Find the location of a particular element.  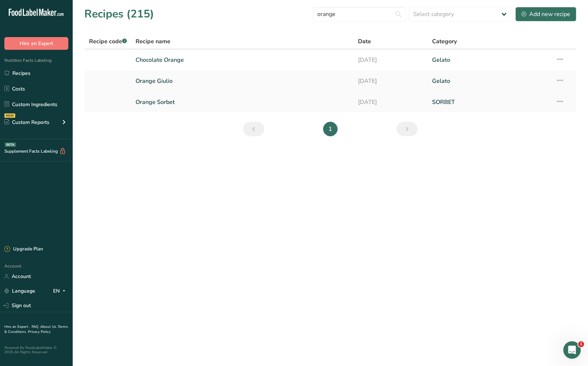

div: Add new recipe is located at coordinates (546, 14).